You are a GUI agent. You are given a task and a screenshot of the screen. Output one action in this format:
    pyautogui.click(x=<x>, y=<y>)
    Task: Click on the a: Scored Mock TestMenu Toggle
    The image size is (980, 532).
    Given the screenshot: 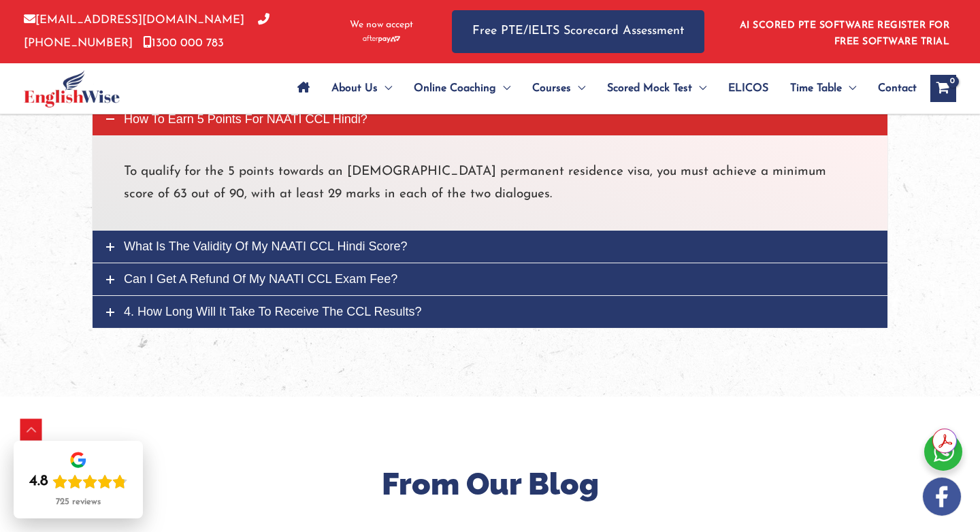 What is the action you would take?
    pyautogui.click(x=656, y=88)
    